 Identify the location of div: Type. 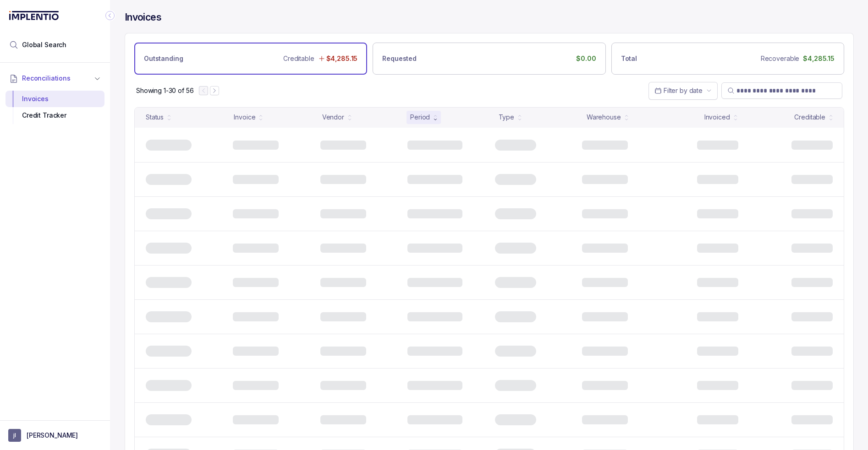
(507, 117).